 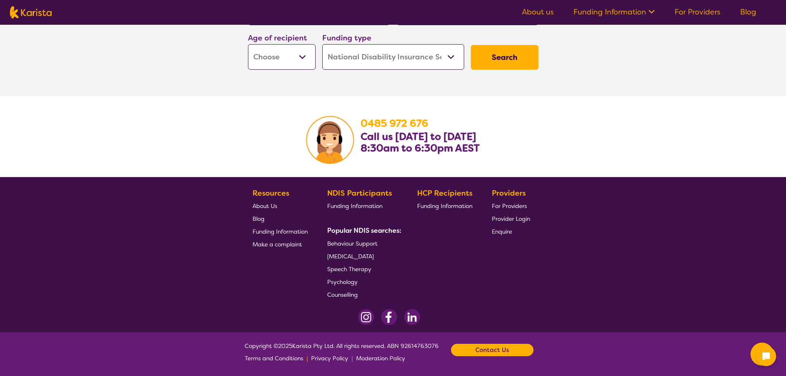 What do you see at coordinates (380, 358) in the screenshot?
I see `a: Moderation Policy` at bounding box center [380, 358].